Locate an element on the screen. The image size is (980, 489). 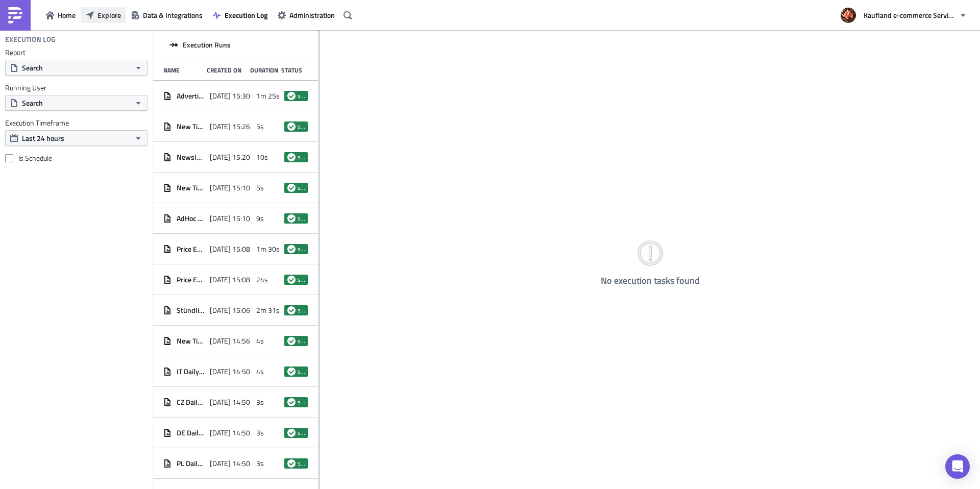
label: Is Schedule is located at coordinates (76, 158).